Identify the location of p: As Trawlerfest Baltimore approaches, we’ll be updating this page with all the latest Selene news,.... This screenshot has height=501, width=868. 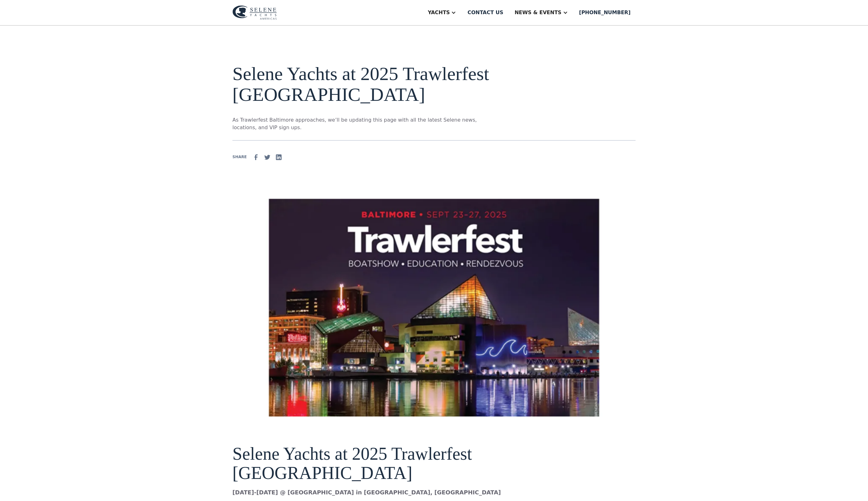
(364, 124).